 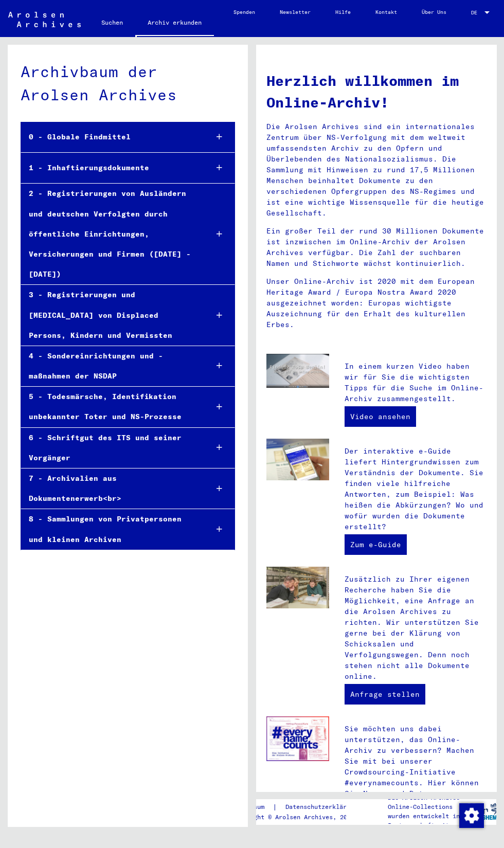 I want to click on h1: Herzlich willkommen im Online-Archiv!, so click(x=376, y=92).